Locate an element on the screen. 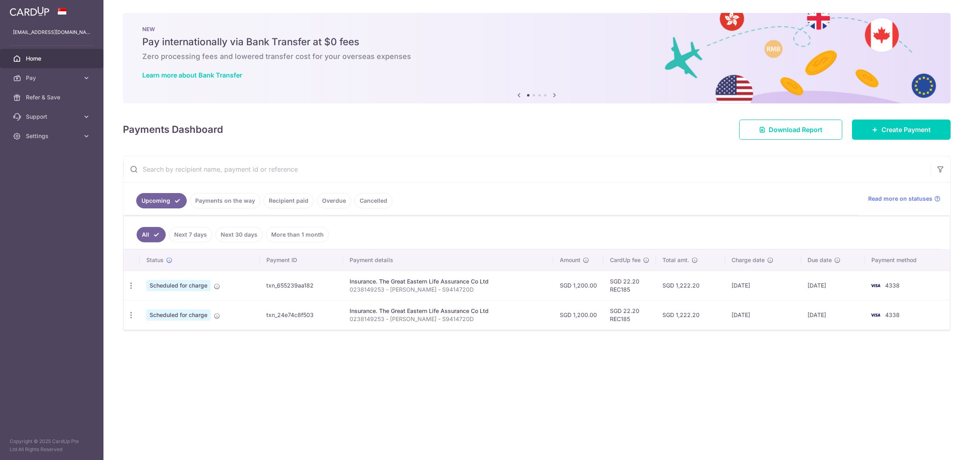  th: Payment ID is located at coordinates (301, 260).